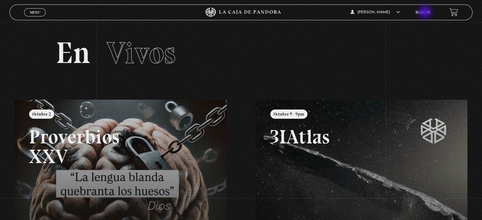  Describe the element at coordinates (241, 53) in the screenshot. I see `h2: En` at that location.